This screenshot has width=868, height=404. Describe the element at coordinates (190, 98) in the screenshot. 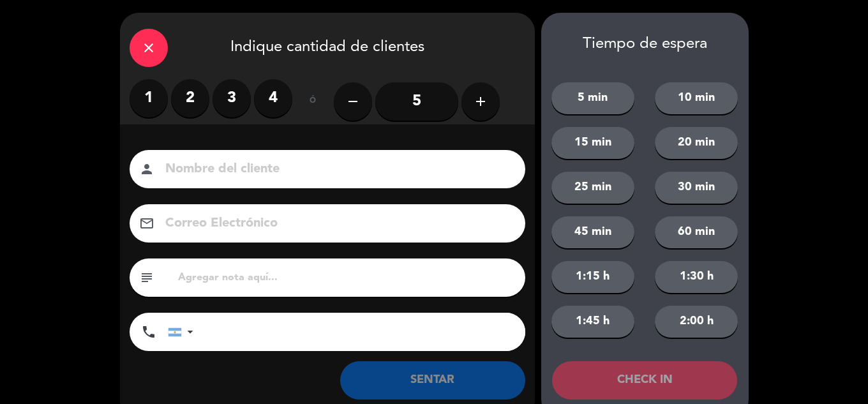

I see `label: 2` at that location.